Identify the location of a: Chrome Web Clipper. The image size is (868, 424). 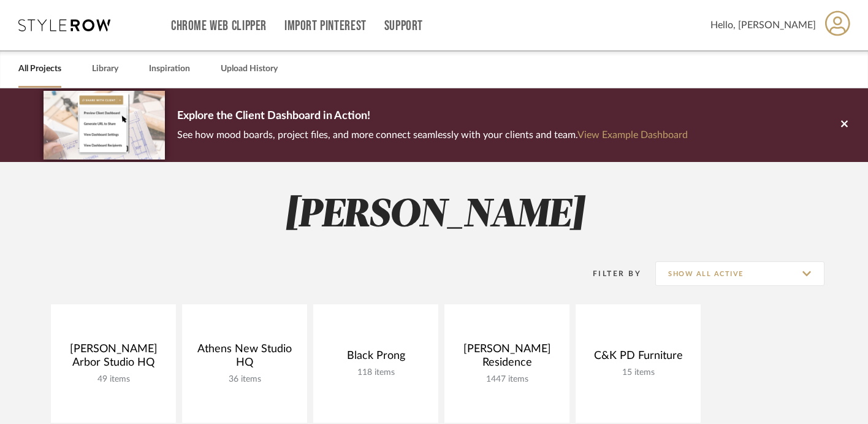
(219, 26).